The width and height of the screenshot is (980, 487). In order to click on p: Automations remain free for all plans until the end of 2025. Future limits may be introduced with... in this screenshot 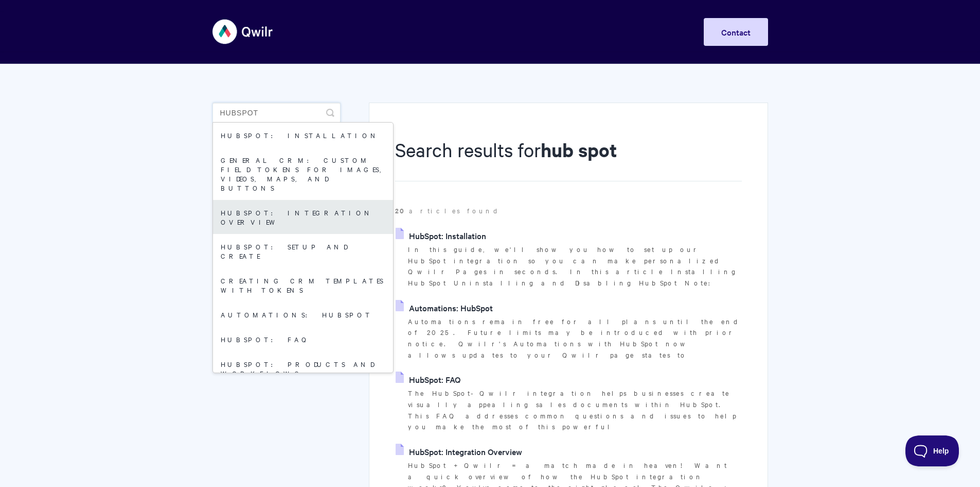, I will do `click(575, 338)`.